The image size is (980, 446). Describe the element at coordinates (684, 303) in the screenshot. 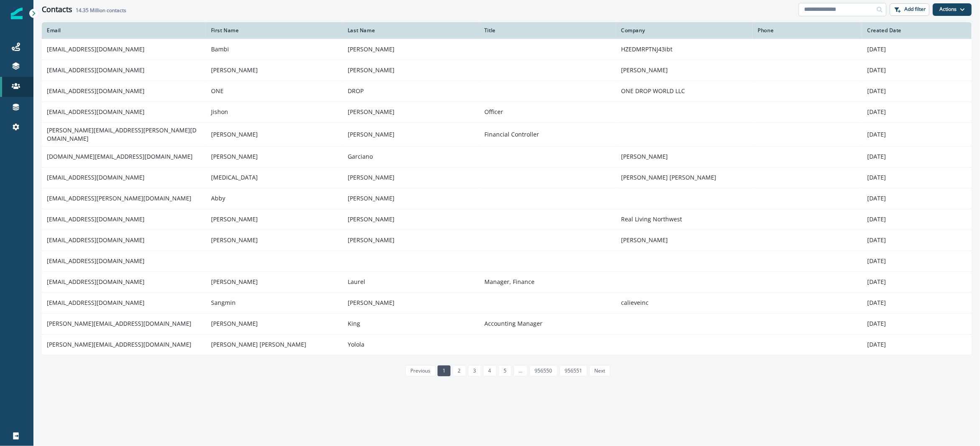

I see `td: calieveinc` at that location.